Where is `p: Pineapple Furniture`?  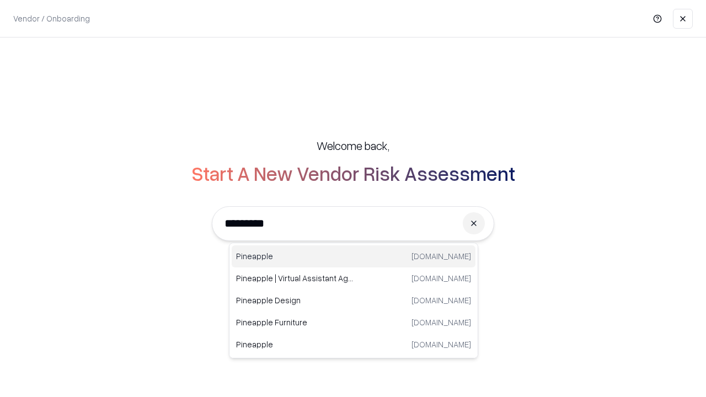 p: Pineapple Furniture is located at coordinates (295, 322).